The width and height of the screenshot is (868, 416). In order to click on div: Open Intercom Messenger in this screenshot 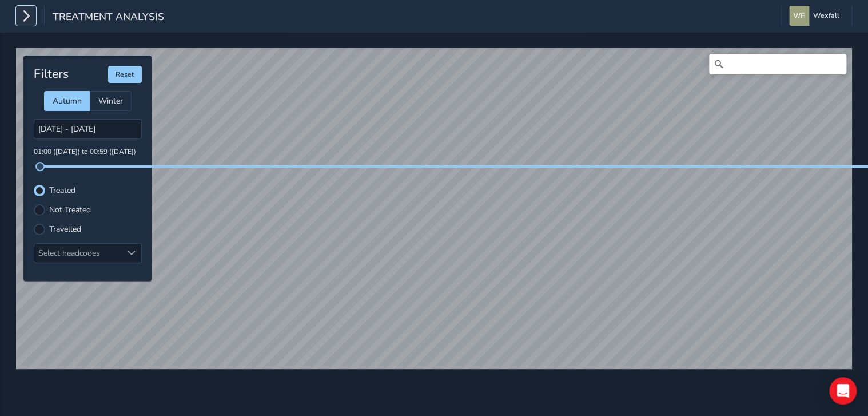, I will do `click(843, 391)`.